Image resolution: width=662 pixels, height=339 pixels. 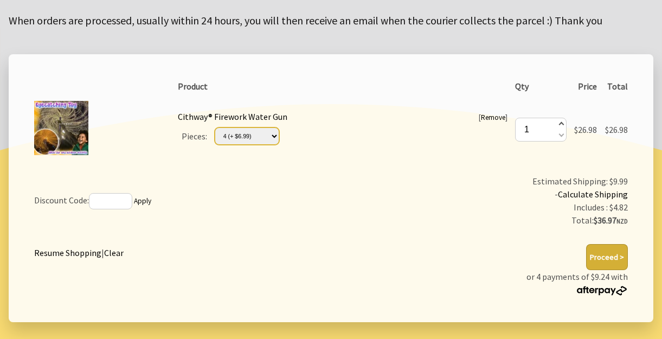 What do you see at coordinates (68, 253) in the screenshot?
I see `a: Resume Shopping` at bounding box center [68, 253].